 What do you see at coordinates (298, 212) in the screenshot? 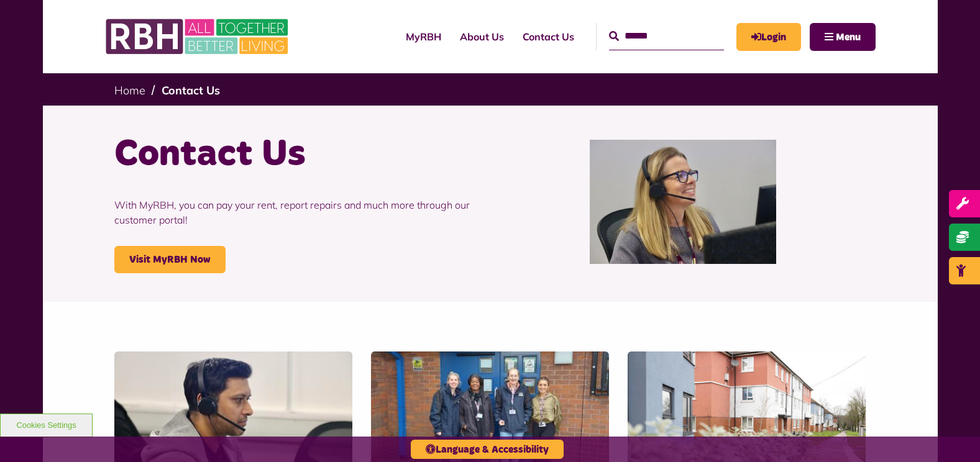
I see `p: With MyRBH, you can pay your rent, report repairs and much more through our customer portal!` at bounding box center [298, 212].